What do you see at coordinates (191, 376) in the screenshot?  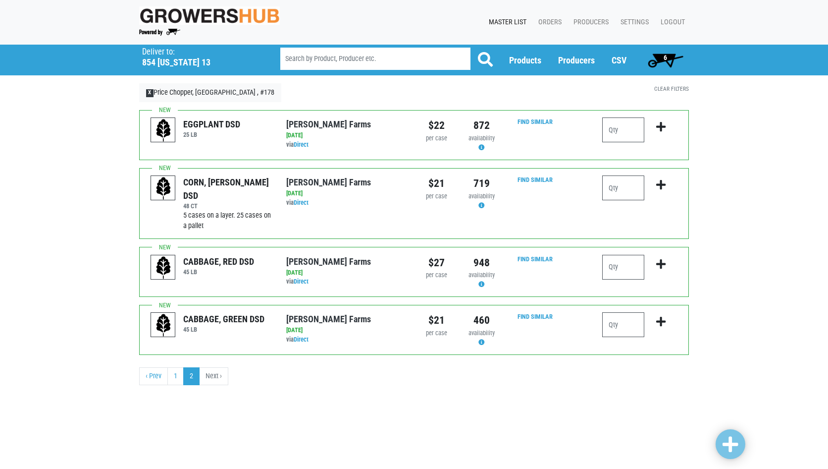 I see `a: 2` at bounding box center [191, 376].